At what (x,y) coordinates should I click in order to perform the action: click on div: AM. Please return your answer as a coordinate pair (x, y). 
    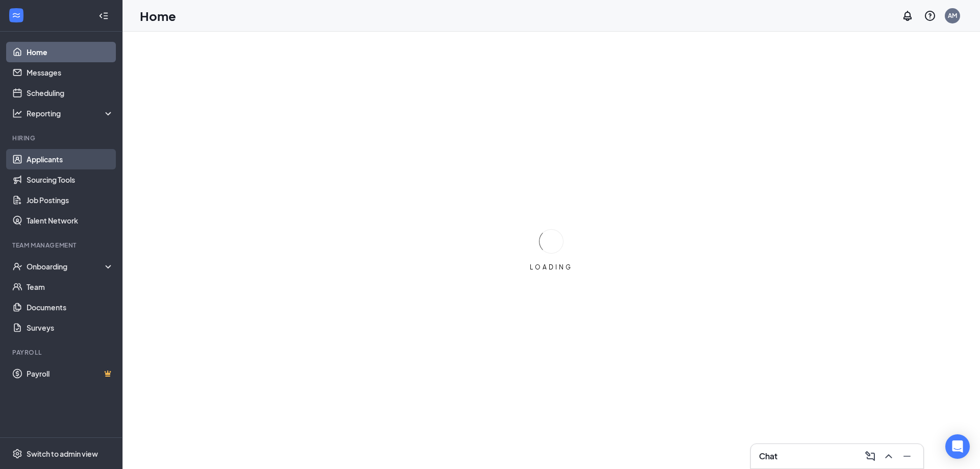
    Looking at the image, I should click on (952, 16).